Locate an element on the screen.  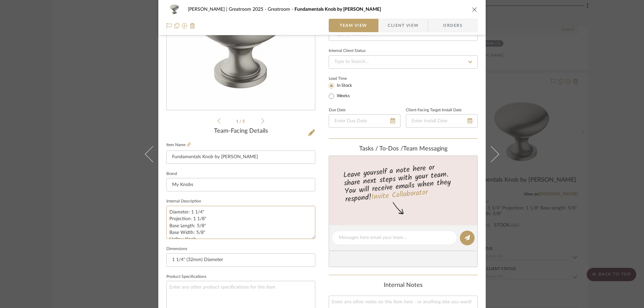
span: Team View is located at coordinates (353, 26).